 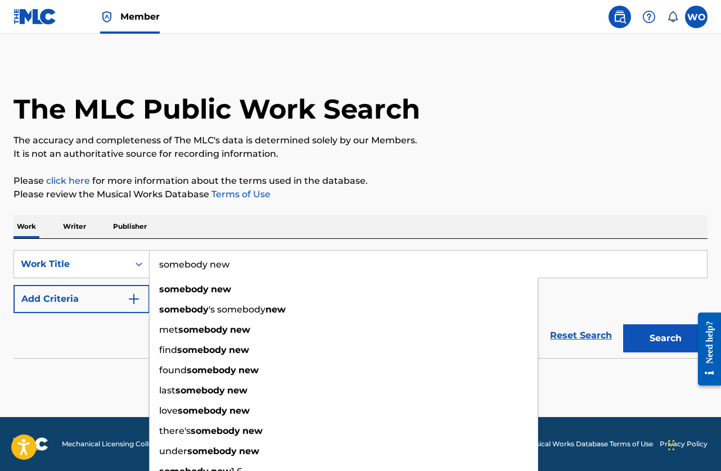 I want to click on span: under, so click(x=173, y=451).